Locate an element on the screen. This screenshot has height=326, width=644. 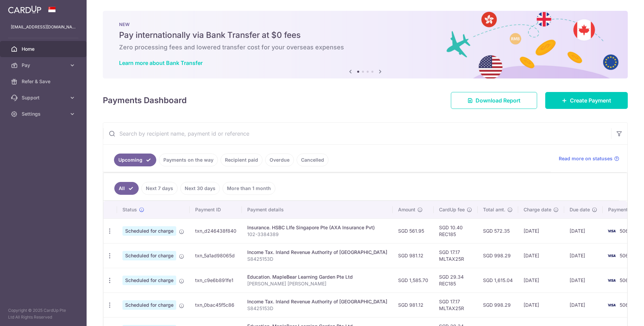
img: Bank transfer banner is located at coordinates (365, 44).